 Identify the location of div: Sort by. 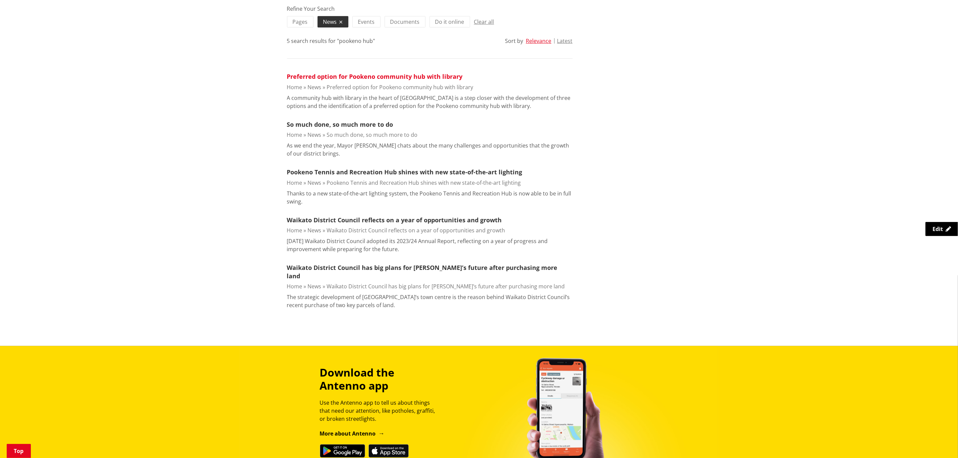
(515, 41).